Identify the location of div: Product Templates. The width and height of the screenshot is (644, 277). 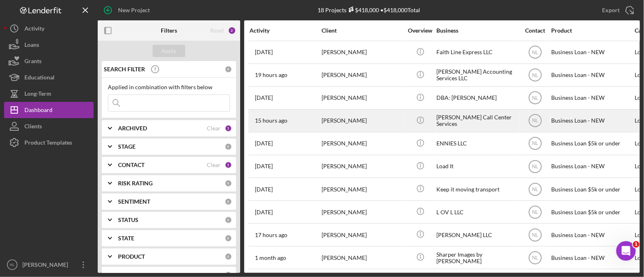
(48, 143).